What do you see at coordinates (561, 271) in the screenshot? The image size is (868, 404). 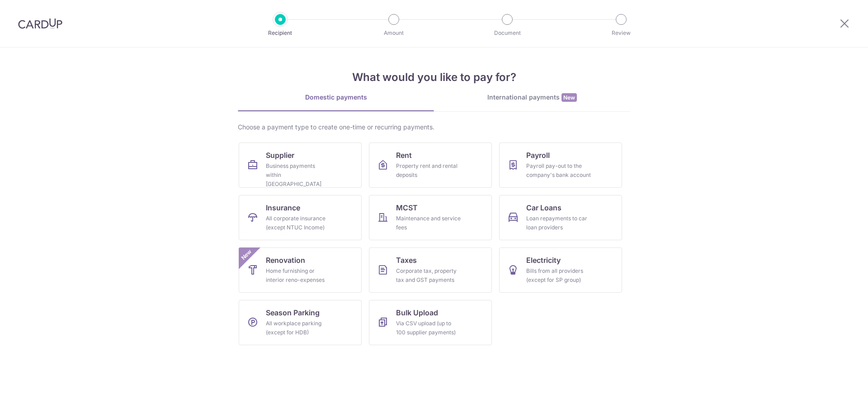 I see `a: ElectricityBills from all providers (except for SP group)` at bounding box center [561, 271].